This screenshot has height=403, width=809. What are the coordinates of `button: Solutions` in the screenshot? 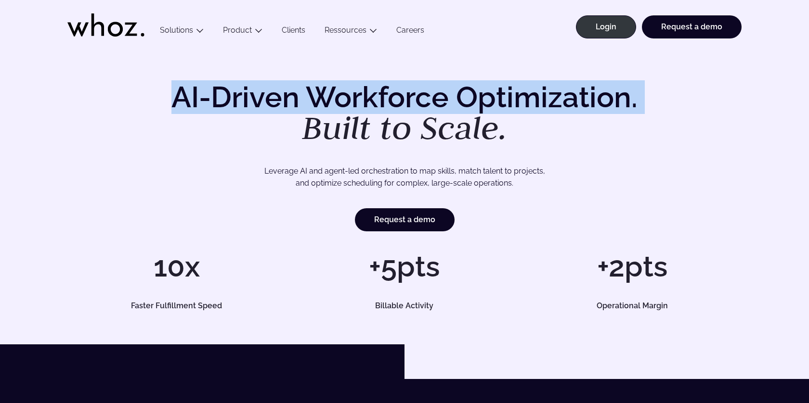 It's located at (181, 32).